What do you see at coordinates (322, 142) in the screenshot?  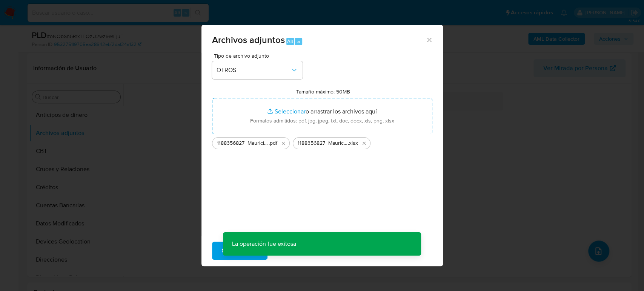 I see `ul: Archivos seleccionados` at bounding box center [322, 142].